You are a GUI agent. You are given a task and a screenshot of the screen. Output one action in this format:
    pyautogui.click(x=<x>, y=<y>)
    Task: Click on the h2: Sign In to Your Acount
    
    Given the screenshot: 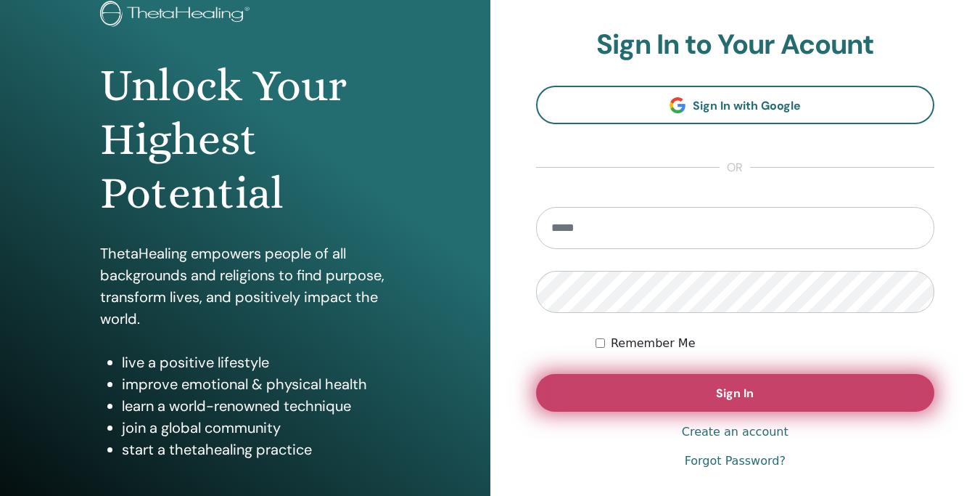 What is the action you would take?
    pyautogui.click(x=736, y=45)
    